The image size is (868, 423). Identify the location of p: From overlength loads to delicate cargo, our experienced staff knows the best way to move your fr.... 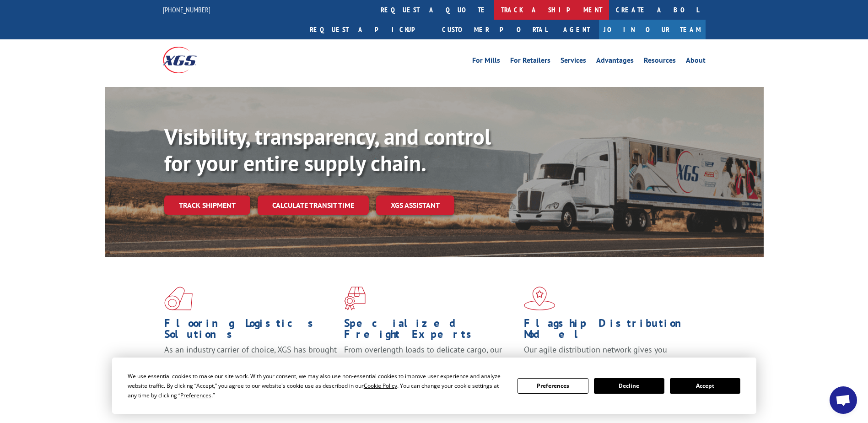
(431, 364).